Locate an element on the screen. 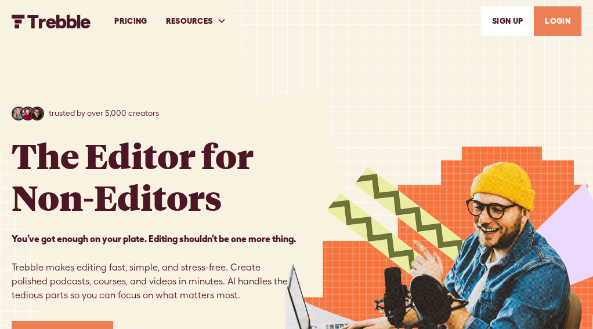  a: SIGn UP is located at coordinates (507, 21).